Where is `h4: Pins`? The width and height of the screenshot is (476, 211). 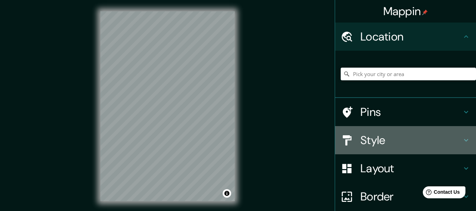 h4: Pins is located at coordinates (411, 112).